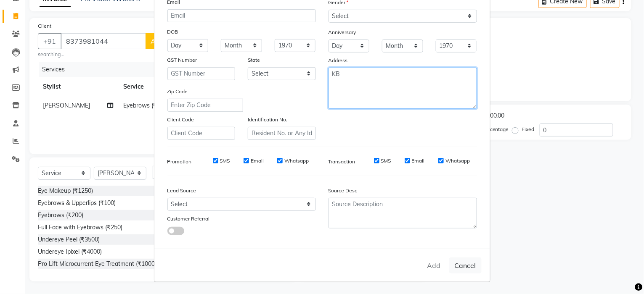 The width and height of the screenshot is (644, 294). Describe the element at coordinates (188, 219) in the screenshot. I see `label: Customer Referral` at that location.